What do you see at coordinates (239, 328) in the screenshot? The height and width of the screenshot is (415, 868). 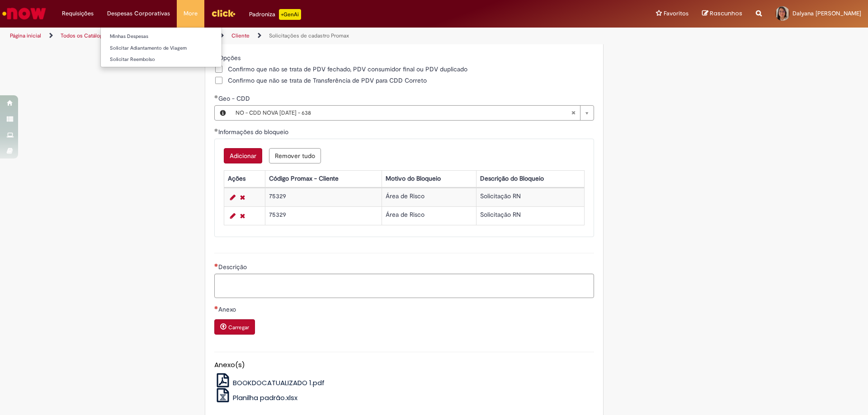 I see `small: Carregar` at bounding box center [239, 328].